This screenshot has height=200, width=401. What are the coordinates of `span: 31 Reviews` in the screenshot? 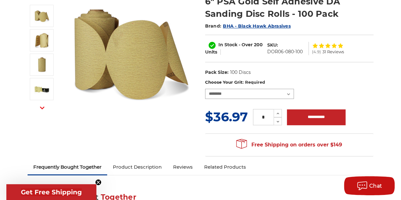 It's located at (333, 52).